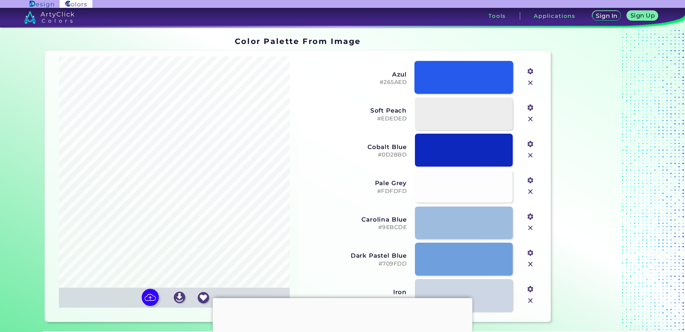 Image resolution: width=685 pixels, height=332 pixels. I want to click on img: icon_download_white.svg, so click(180, 297).